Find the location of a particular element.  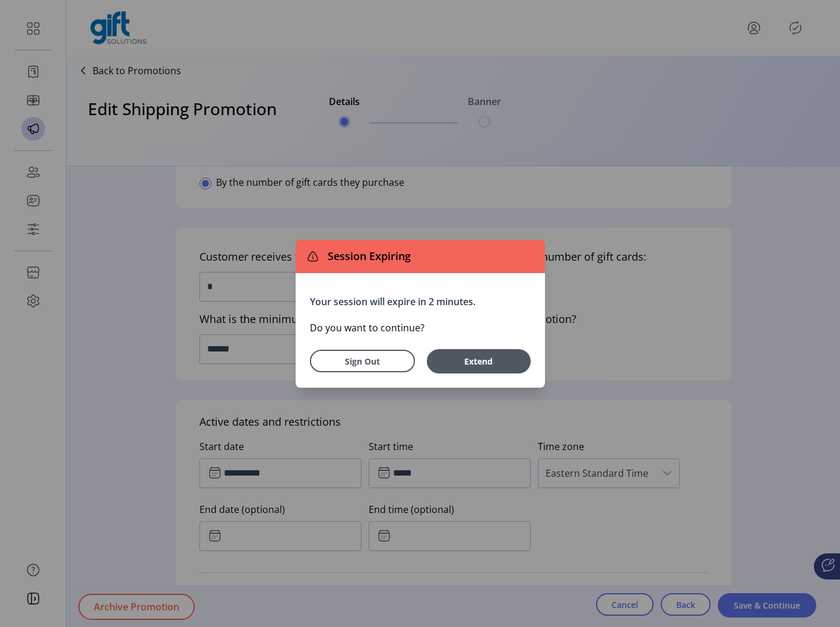

span: Sign Out is located at coordinates (362, 361).